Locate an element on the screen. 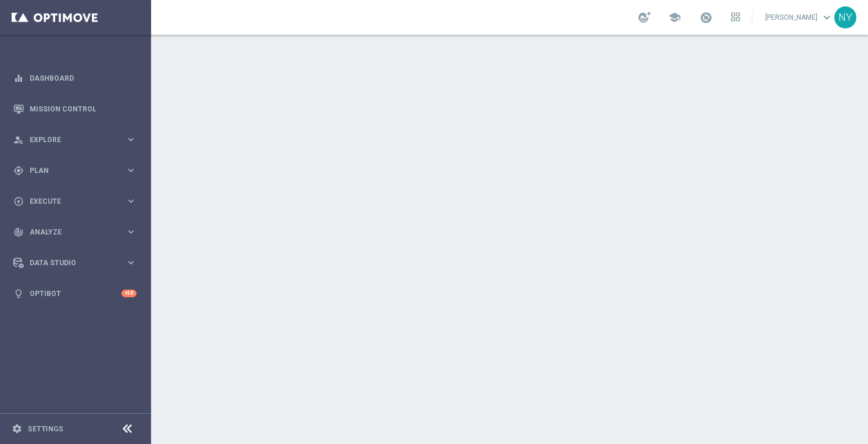 The width and height of the screenshot is (868, 444). div: Execute is located at coordinates (69, 202).